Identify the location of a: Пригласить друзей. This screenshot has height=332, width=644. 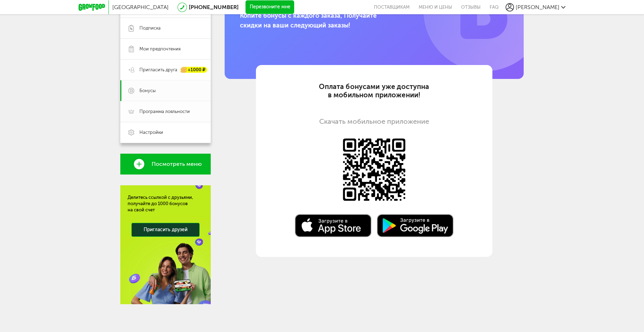
(165, 230).